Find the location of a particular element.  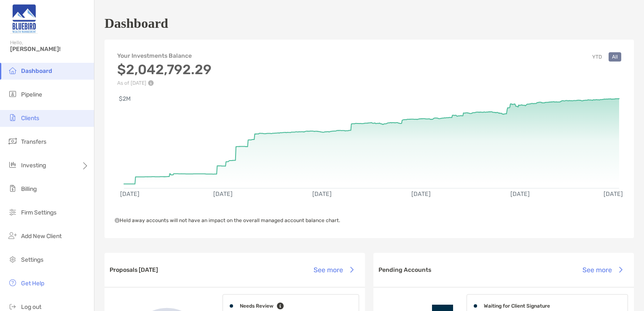

h3: $2,042,792.29 is located at coordinates (165, 70).